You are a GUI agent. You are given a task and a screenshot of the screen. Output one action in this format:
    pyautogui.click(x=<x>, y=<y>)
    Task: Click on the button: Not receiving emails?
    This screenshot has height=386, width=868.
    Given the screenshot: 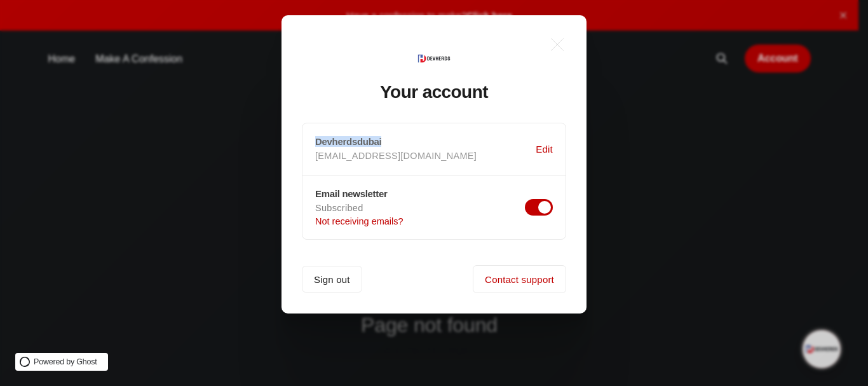 What is the action you would take?
    pyautogui.click(x=359, y=221)
    